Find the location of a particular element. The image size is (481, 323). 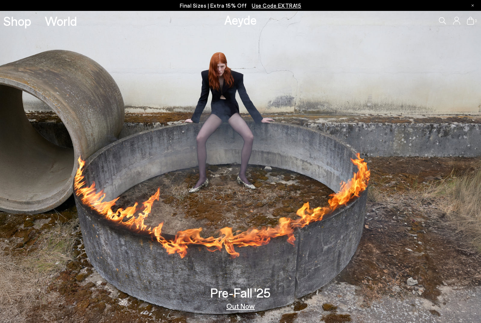

a: Shop is located at coordinates (17, 21).